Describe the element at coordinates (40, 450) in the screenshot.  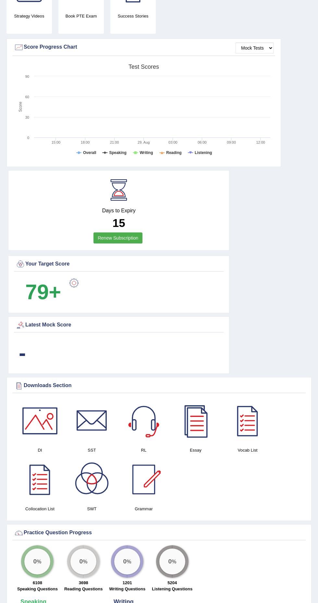
I see `h4: DI` at that location.